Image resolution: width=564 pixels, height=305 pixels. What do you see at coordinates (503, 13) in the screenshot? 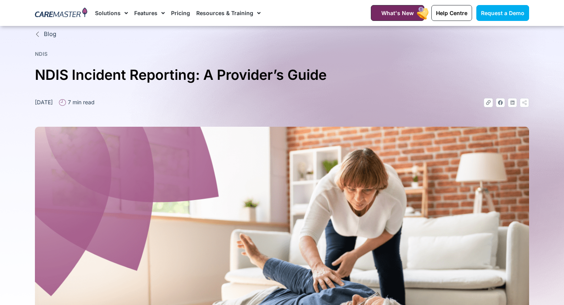
I see `span: Request a Demo` at bounding box center [503, 13].